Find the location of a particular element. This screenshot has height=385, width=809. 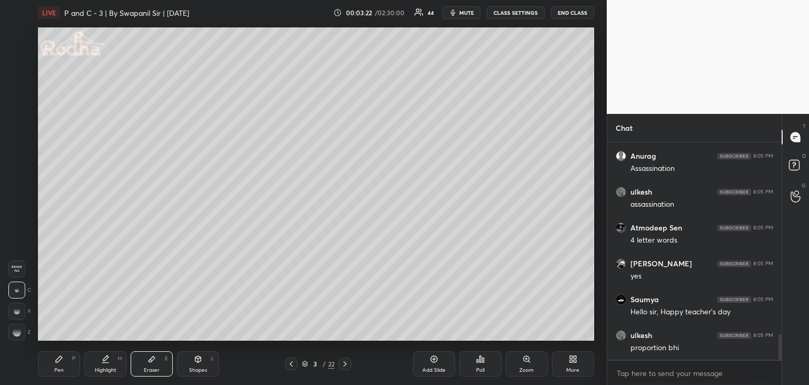

button: CLASS SETTINGS is located at coordinates (516, 13).